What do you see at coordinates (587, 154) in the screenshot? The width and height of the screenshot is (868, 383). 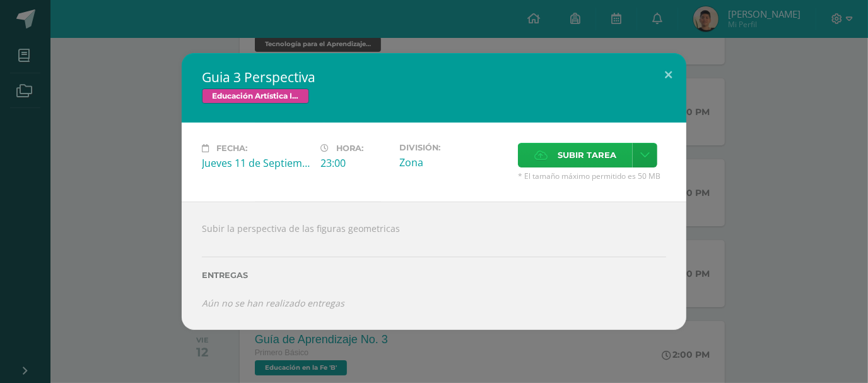 I see `span: Subir tarea` at bounding box center [587, 154].